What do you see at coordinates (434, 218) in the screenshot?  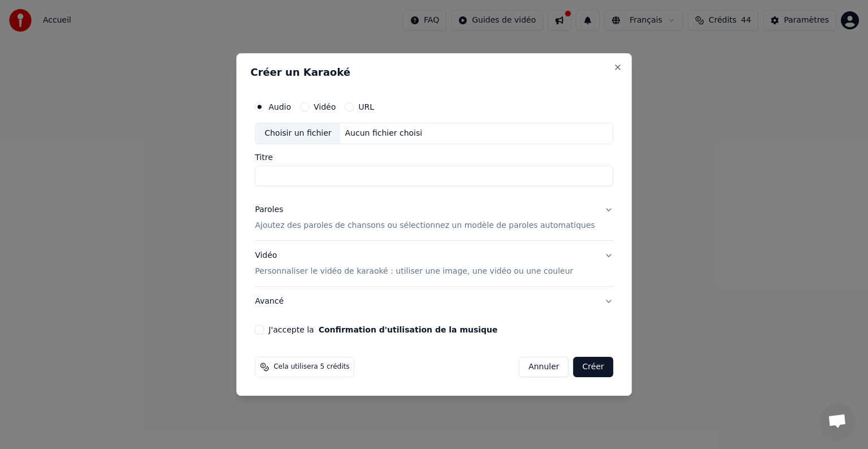 I see `button: ParolesAjoutez des paroles de chansons ou sélectionnez un modèle de paroles automatiques` at bounding box center [434, 218].